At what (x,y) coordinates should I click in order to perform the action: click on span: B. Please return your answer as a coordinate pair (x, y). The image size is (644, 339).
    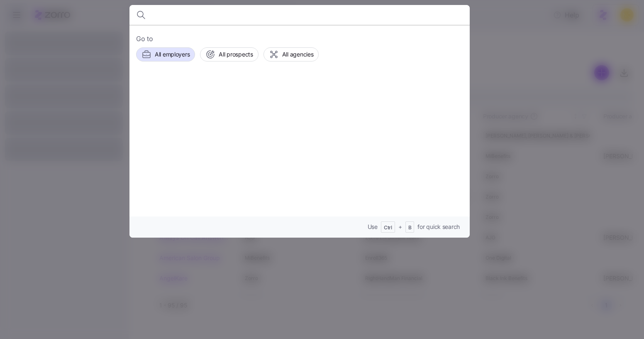
    Looking at the image, I should click on (410, 228).